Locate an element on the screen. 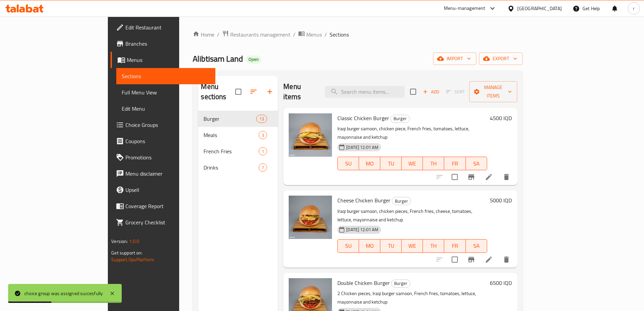  span: Open is located at coordinates (254, 59).